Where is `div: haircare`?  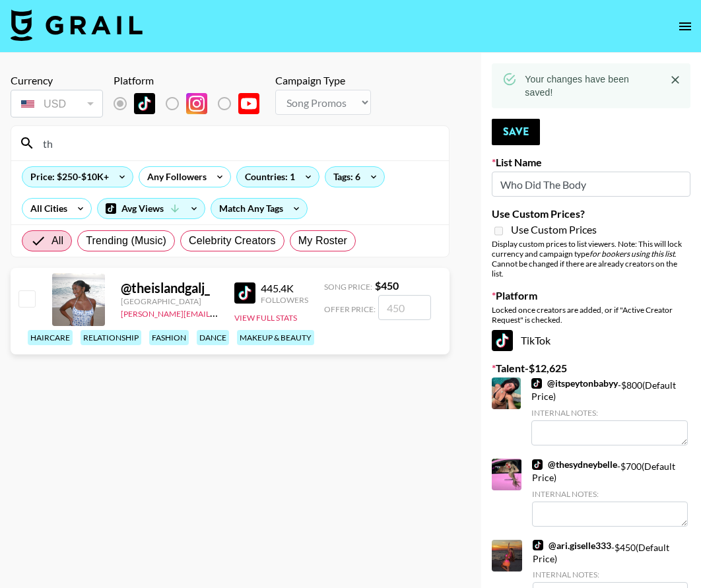 div: haircare is located at coordinates (51, 337).